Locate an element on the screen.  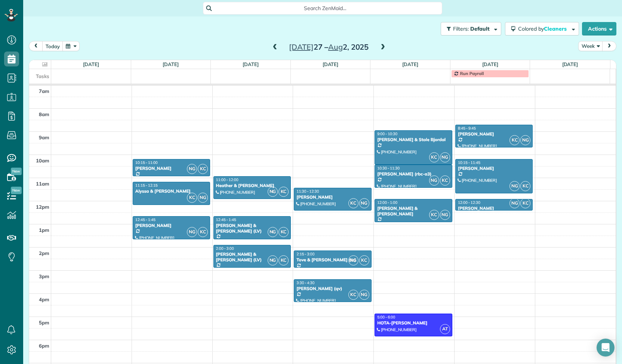
span: 11:30 - 12:30 is located at coordinates (307, 191).